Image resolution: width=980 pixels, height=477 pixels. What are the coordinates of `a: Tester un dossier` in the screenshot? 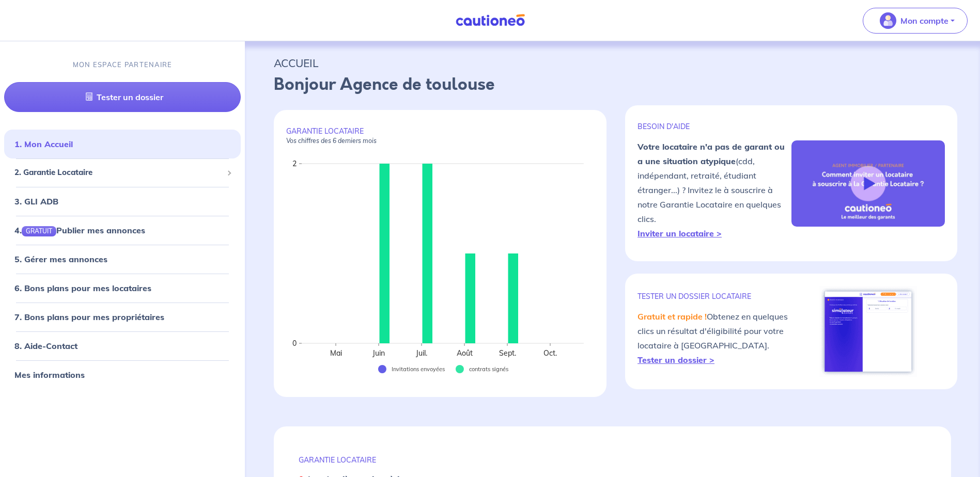 It's located at (123, 98).